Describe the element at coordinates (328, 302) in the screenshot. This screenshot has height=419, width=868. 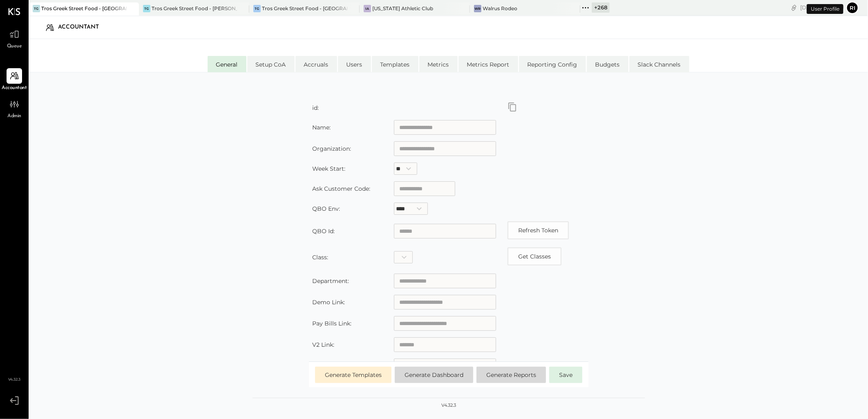
I see `label: Demo Link:` at that location.